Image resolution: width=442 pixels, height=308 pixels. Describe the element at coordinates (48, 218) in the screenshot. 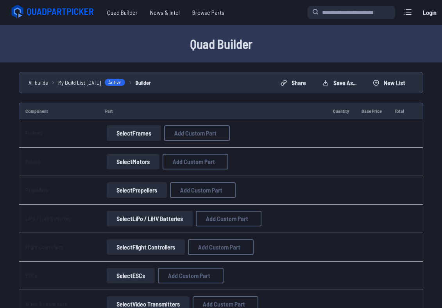

I see `a: LiPo / LiHV Batteries` at that location.